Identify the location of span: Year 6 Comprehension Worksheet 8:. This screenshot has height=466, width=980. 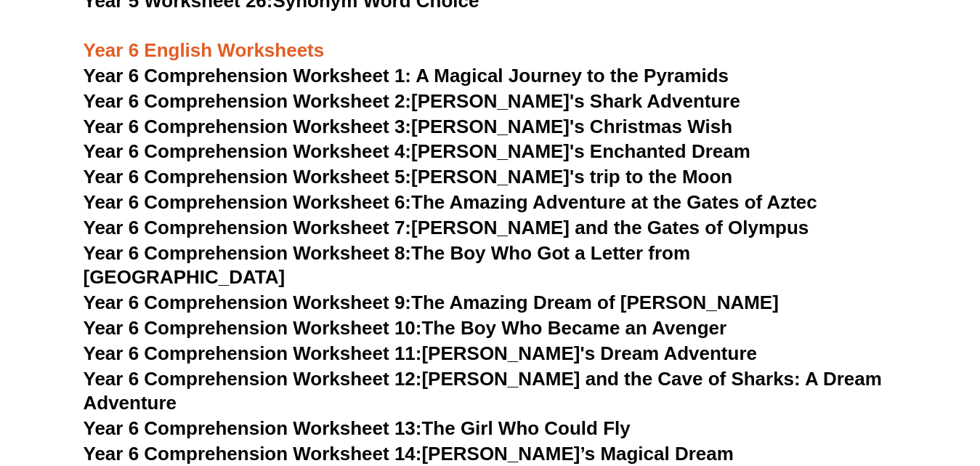
(247, 253).